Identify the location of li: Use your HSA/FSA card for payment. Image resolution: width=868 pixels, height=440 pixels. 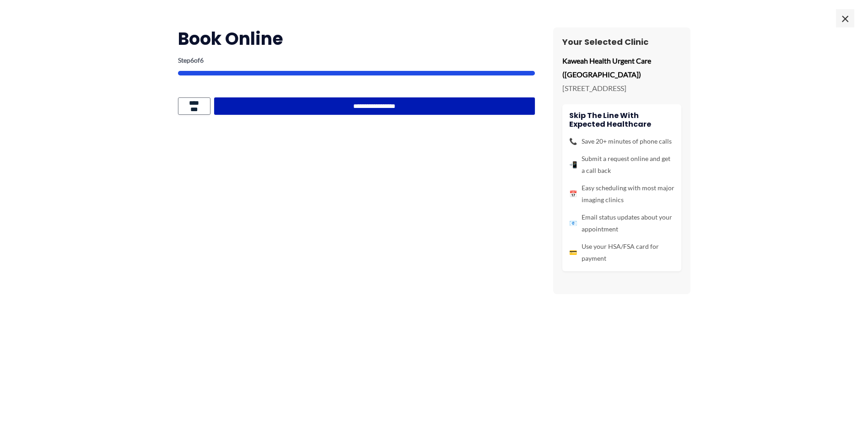
(622, 252).